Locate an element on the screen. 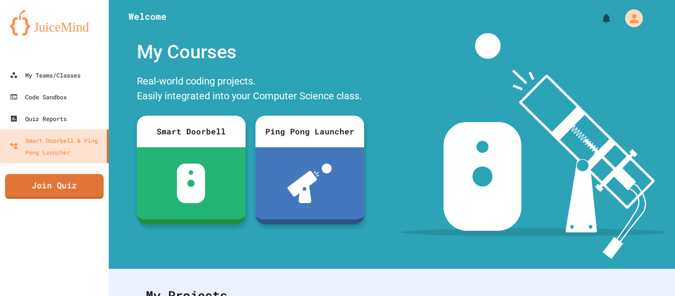  img: sdb-white.svg is located at coordinates (191, 183).